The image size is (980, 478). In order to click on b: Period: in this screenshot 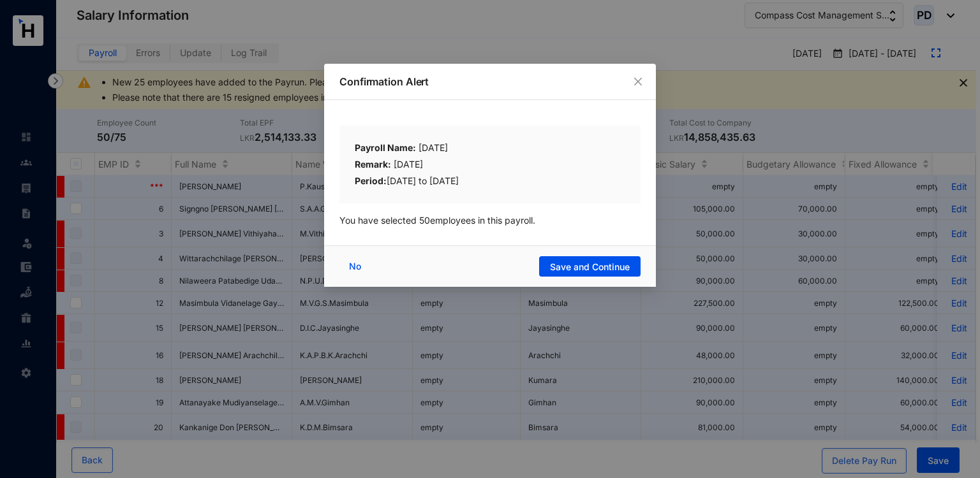, I will do `click(370, 181)`.